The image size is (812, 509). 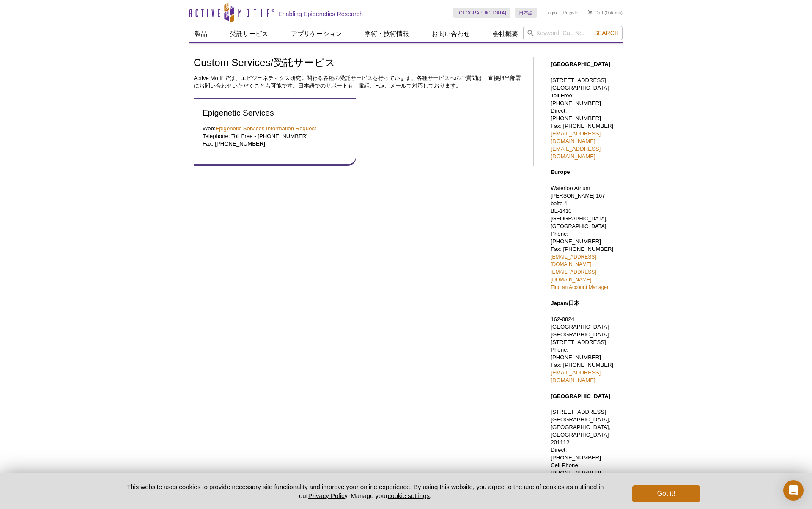 What do you see at coordinates (605, 13) in the screenshot?
I see `li: (0 items)` at bounding box center [605, 13].